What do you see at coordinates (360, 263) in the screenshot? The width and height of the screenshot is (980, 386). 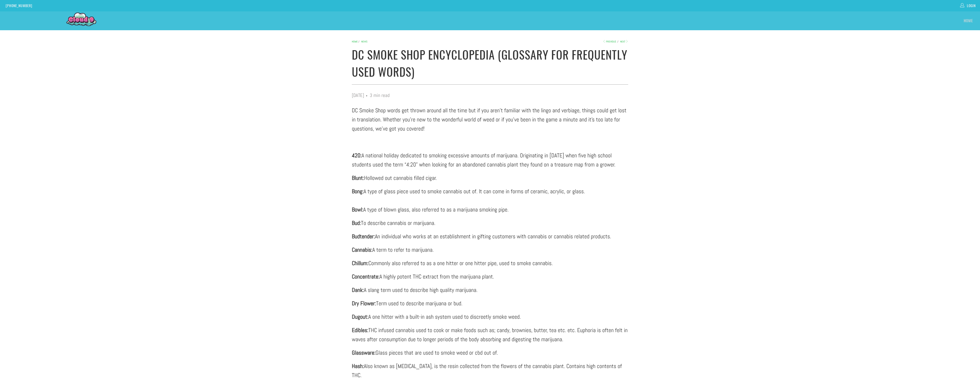 I see `strong: Chillum:` at bounding box center [360, 263].